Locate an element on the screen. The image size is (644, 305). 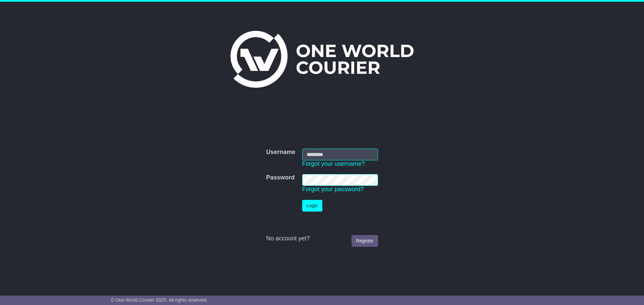
img: One World is located at coordinates (322, 60).